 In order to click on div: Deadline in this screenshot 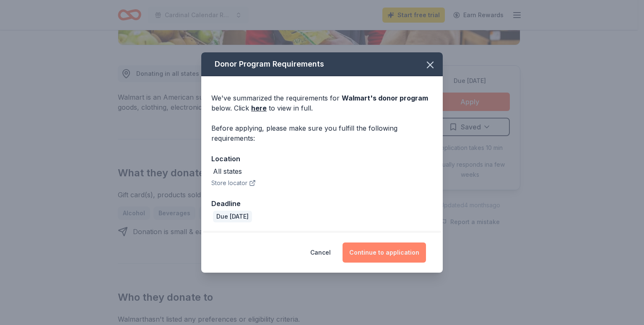, I will do `click(322, 204)`.